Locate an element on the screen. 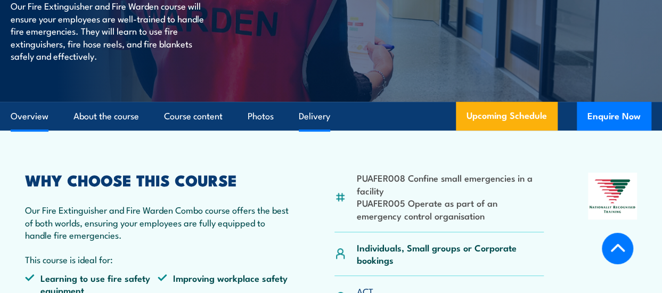  a: Delivery is located at coordinates (314, 116).